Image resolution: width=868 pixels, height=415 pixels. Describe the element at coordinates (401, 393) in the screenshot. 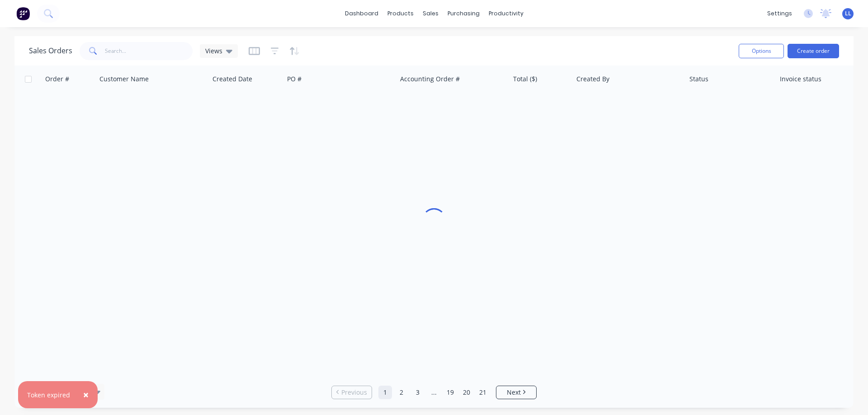

I see `a: Page 2` at that location.